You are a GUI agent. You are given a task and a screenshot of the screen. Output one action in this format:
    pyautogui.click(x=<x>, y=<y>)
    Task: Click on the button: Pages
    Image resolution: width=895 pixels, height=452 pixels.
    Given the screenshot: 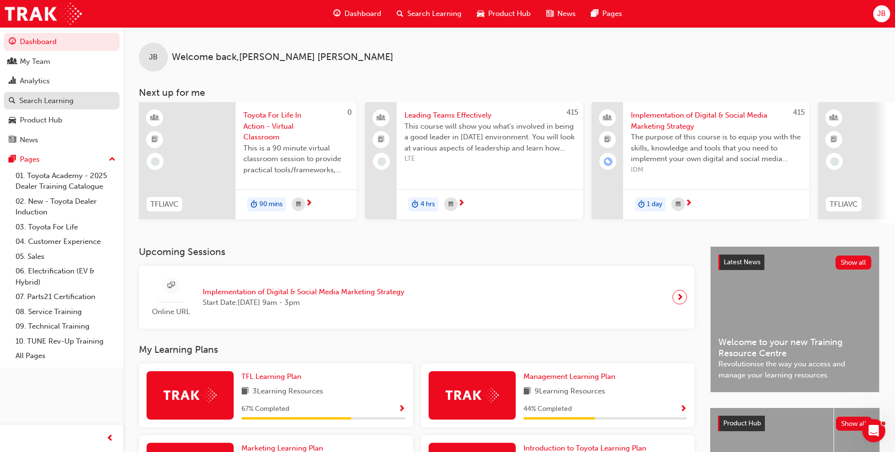 What is the action you would take?
    pyautogui.click(x=61, y=159)
    